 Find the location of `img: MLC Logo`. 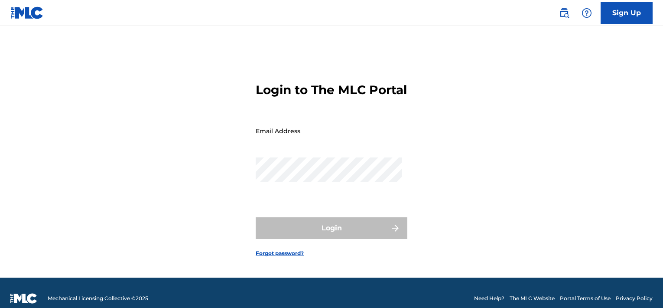

img: MLC Logo is located at coordinates (27, 13).